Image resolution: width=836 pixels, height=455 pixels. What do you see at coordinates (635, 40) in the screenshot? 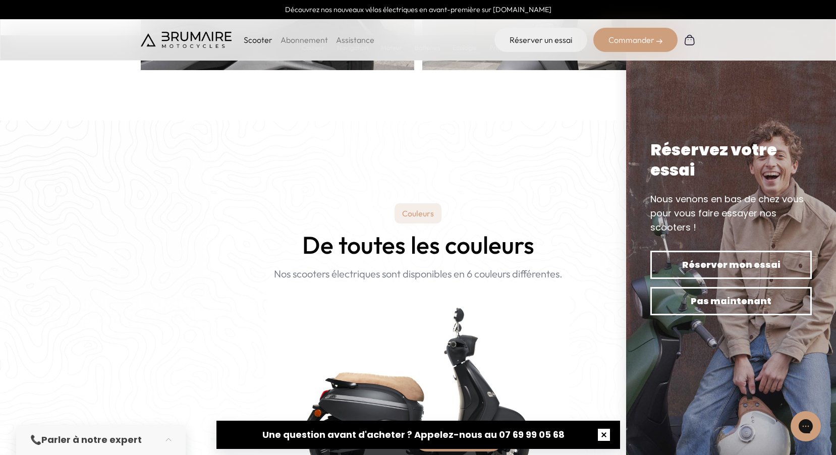
I see `div: Commander` at bounding box center [635, 40].